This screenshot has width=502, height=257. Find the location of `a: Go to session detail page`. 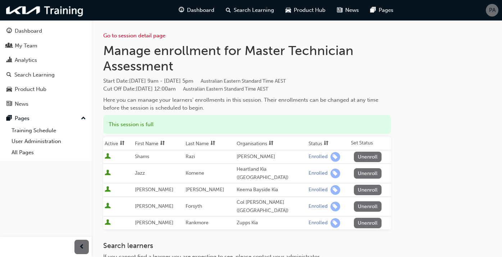

a: Go to session detail page is located at coordinates (134, 36).